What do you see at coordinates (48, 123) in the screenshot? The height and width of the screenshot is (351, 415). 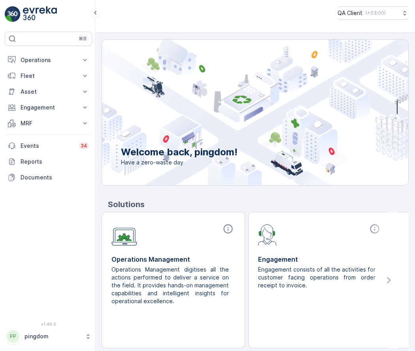 I see `button: MRF` at bounding box center [48, 123].